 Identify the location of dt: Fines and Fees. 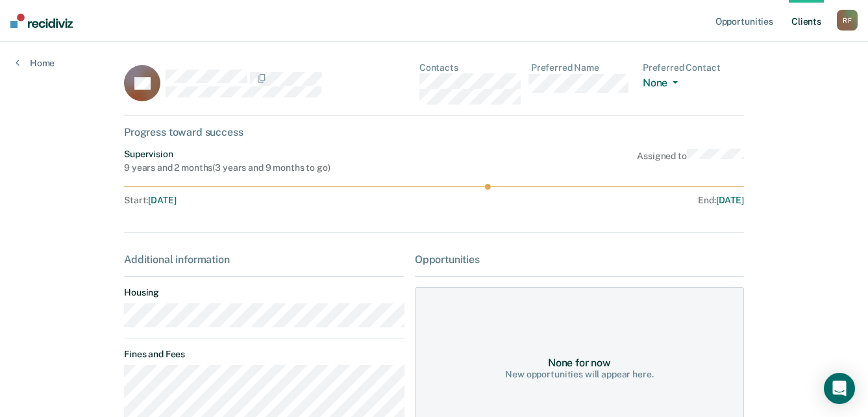
(264, 354).